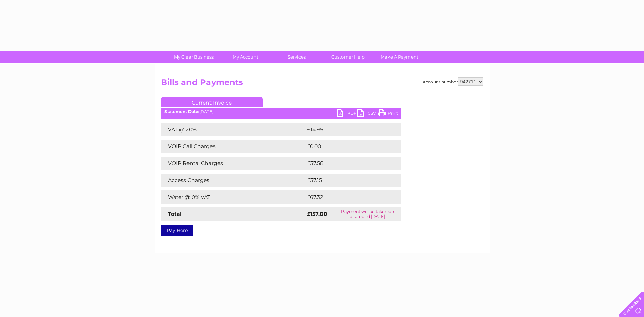  What do you see at coordinates (233, 163) in the screenshot?
I see `td: VOIP Rental Charges` at bounding box center [233, 163].